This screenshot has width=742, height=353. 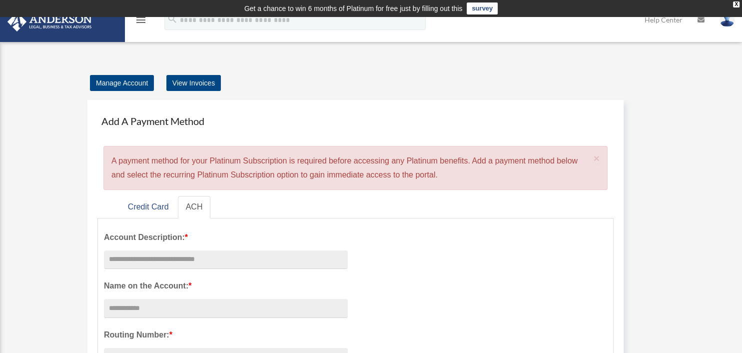 What do you see at coordinates (193, 83) in the screenshot?
I see `a: View Invoices` at bounding box center [193, 83].